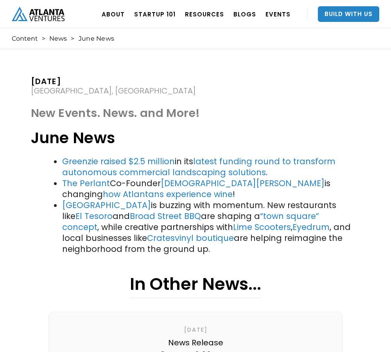 The image size is (391, 352). What do you see at coordinates (348, 14) in the screenshot?
I see `a: Build With Us` at bounding box center [348, 14].